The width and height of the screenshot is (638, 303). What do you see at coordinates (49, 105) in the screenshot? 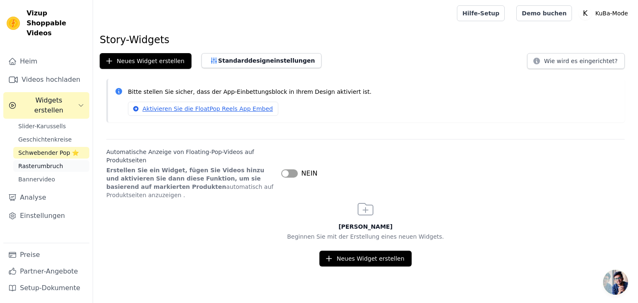
I see `font: Widgets erstellen` at bounding box center [49, 105].